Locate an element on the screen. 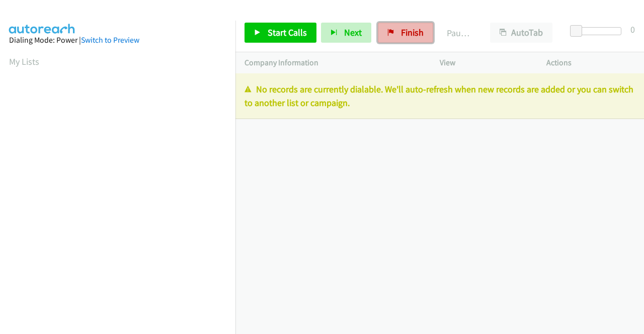 This screenshot has width=644, height=334. p: Paused is located at coordinates (459, 33).